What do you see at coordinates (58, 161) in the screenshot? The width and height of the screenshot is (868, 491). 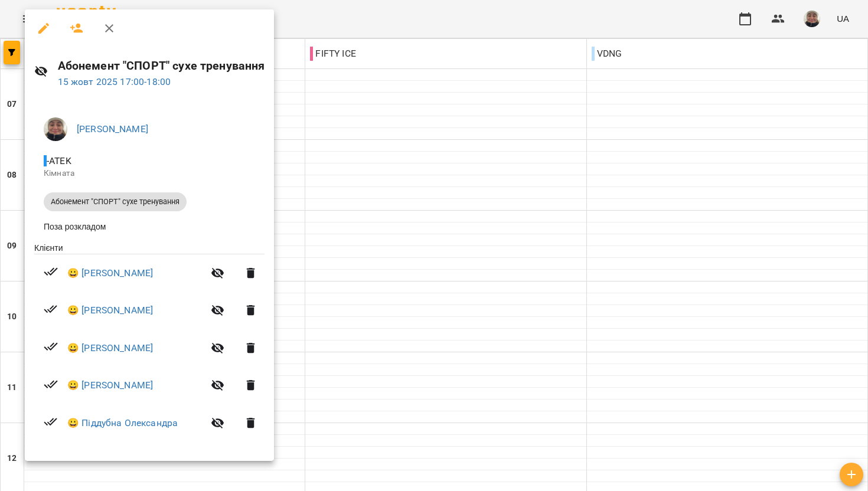 I see `span: - ATEK` at bounding box center [58, 161].